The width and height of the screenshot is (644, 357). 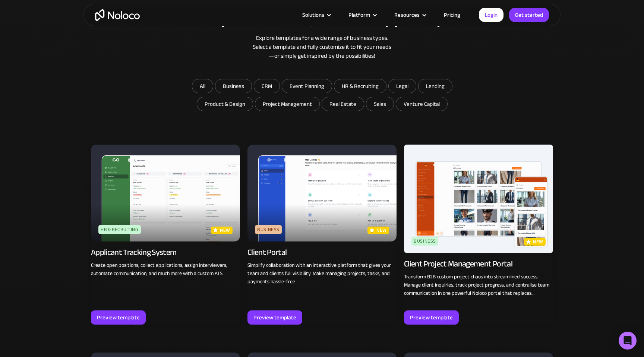 What do you see at coordinates (458, 264) in the screenshot?
I see `div: Client Project Management Portal` at bounding box center [458, 264].